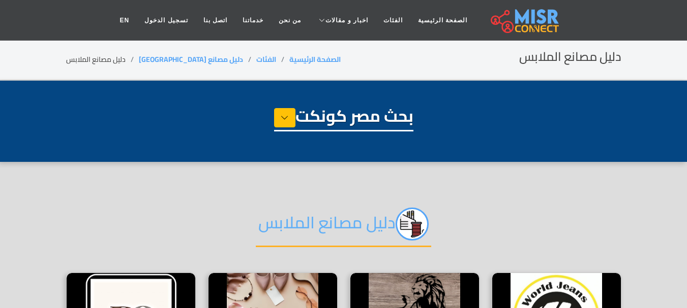 The height and width of the screenshot is (308, 687). What do you see at coordinates (524, 20) in the screenshot?
I see `img: main.misr_connect` at bounding box center [524, 20].